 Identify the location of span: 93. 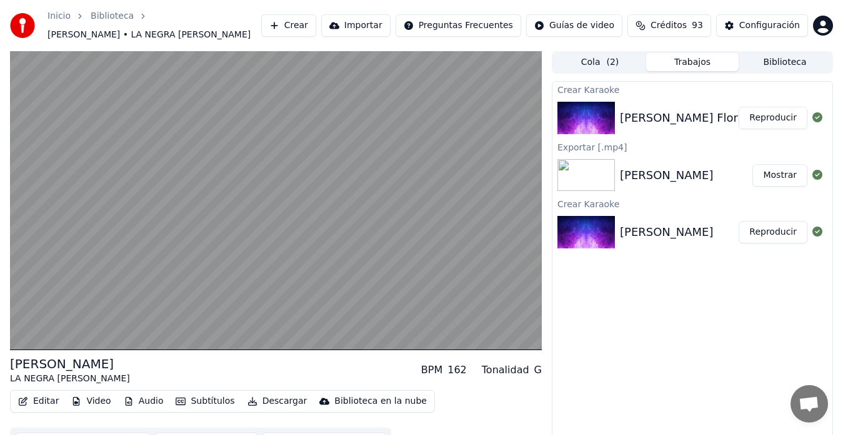
(697, 26).